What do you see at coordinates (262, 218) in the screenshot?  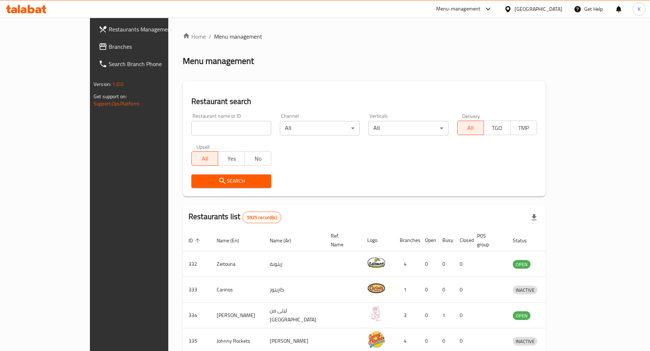 I see `div: Total records count` at bounding box center [262, 218].